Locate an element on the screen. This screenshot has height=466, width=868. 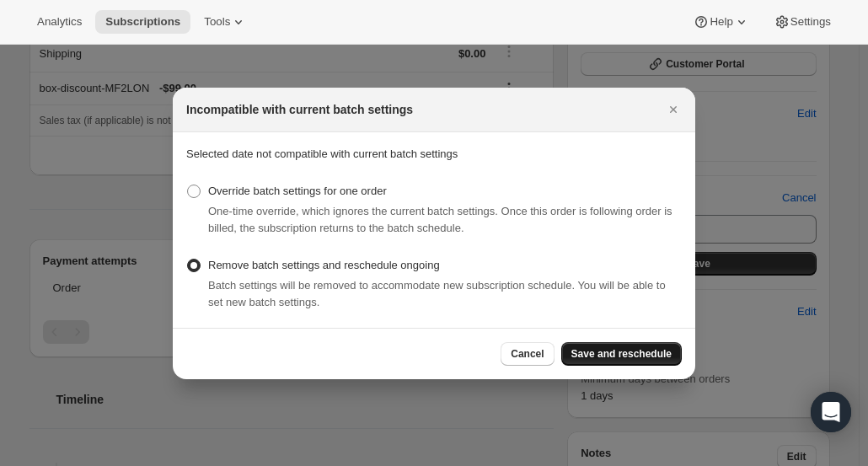
span: Subscriptions is located at coordinates (143, 22).